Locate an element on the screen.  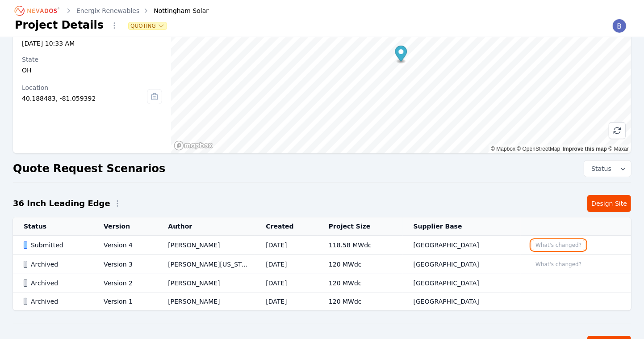
span: Status is located at coordinates (599, 169).